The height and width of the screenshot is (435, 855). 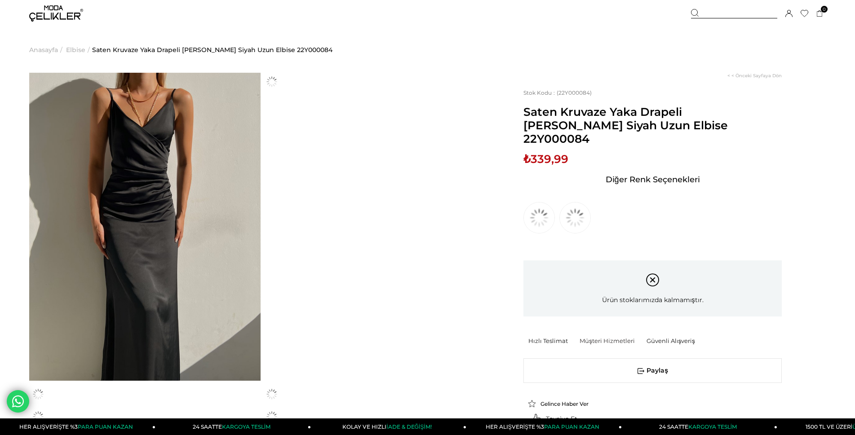 I want to click on div: Müşteri Hizmetleri, so click(x=610, y=341).